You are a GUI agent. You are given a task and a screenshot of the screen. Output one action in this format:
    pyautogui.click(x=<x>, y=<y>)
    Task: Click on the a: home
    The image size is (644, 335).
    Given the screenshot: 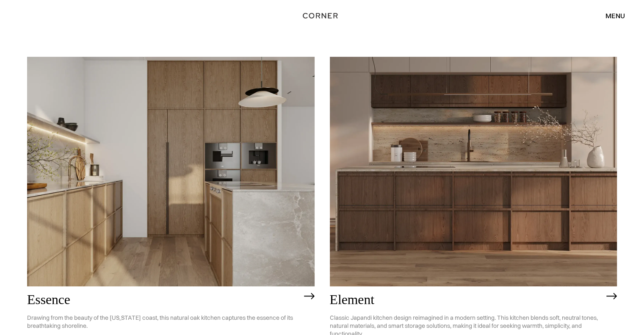 What is the action you would take?
    pyautogui.click(x=322, y=16)
    